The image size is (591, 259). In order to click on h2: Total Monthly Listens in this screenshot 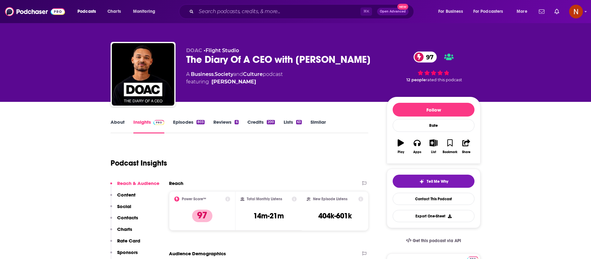, I will do `click(264, 199)`.